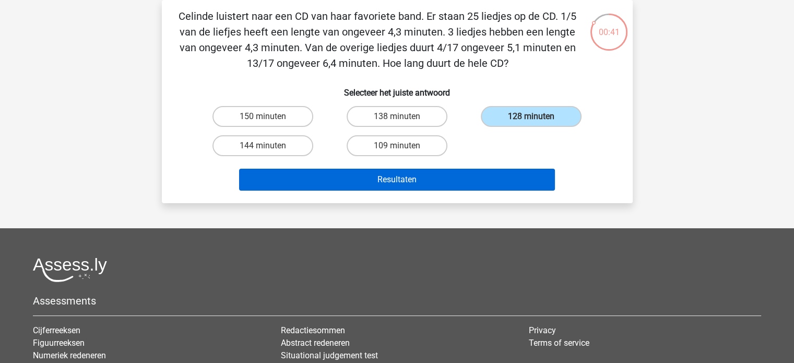 This screenshot has height=363, width=794. What do you see at coordinates (397, 179) in the screenshot?
I see `button: Resultaten` at bounding box center [397, 179].